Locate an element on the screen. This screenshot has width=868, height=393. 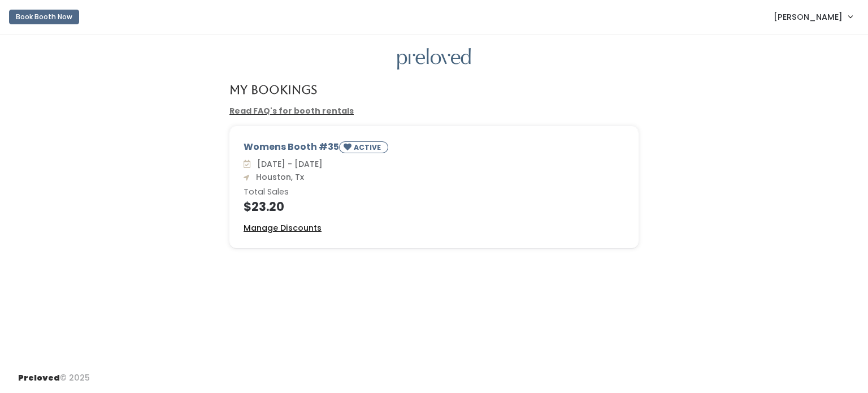
a: Read FAQ's for booth rentals is located at coordinates (292, 110).